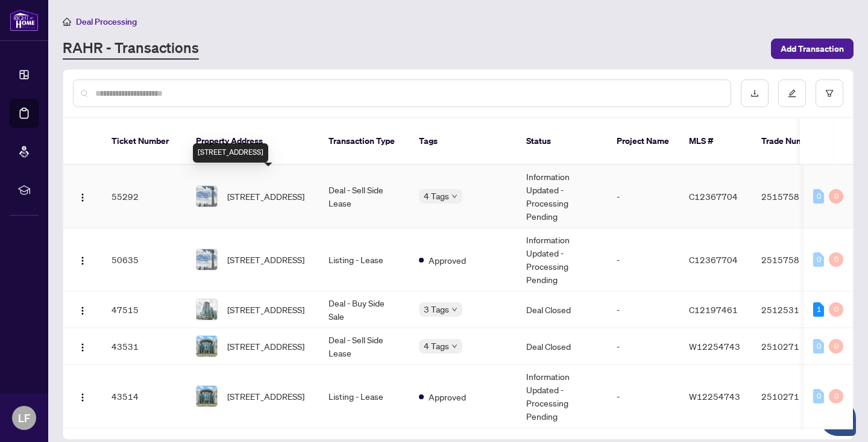 The image size is (868, 442). I want to click on th: Property Address, so click(253, 142).